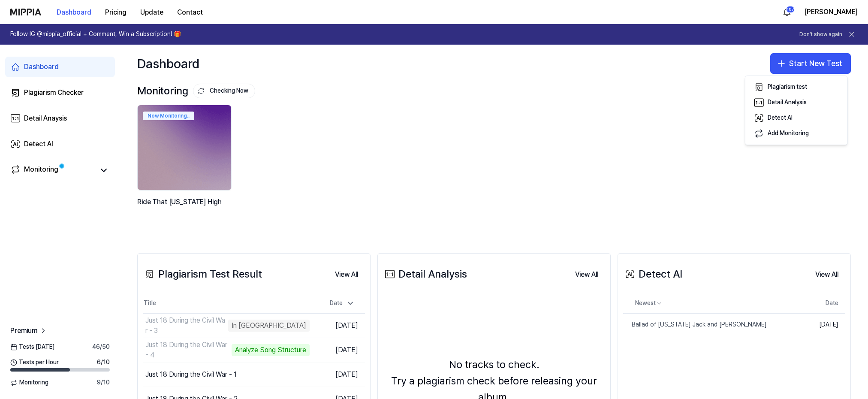 The height and width of the screenshot is (399, 868). I want to click on button: Update, so click(152, 13).